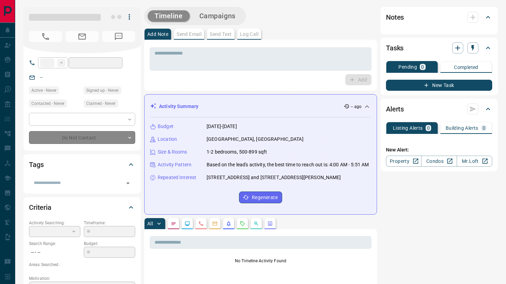 The width and height of the screenshot is (506, 284). Describe the element at coordinates (82, 278) in the screenshot. I see `p: Motivation:` at that location.